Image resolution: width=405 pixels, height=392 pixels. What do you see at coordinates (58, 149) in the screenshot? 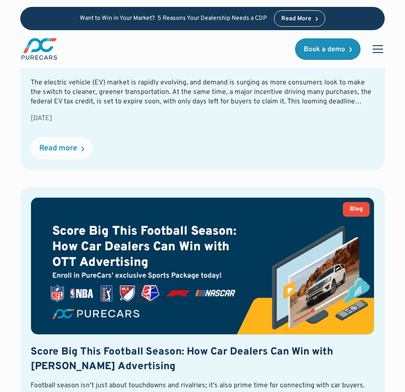
I see `div: Read more` at bounding box center [58, 149].